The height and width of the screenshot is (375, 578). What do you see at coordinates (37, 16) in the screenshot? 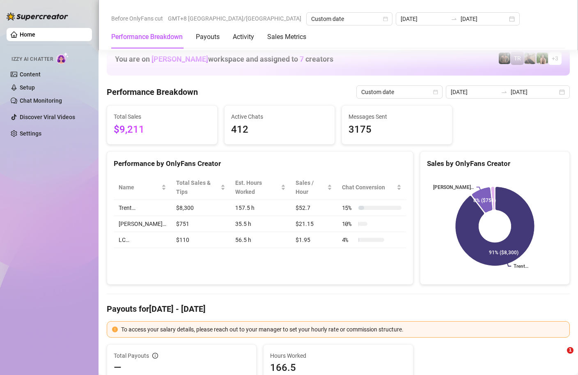
I see `img: logo-BBDzfeDw.svg` at bounding box center [37, 16].